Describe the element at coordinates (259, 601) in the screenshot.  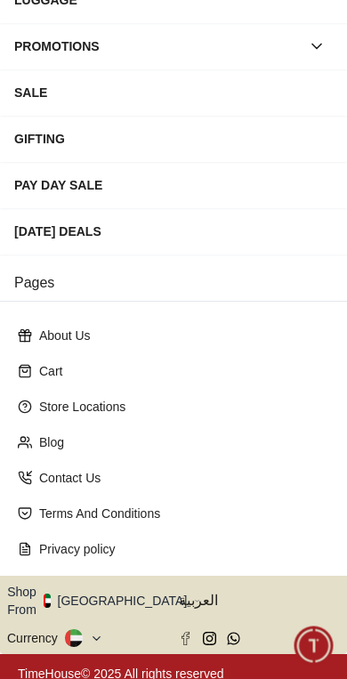
I see `span: العربية` at that location.